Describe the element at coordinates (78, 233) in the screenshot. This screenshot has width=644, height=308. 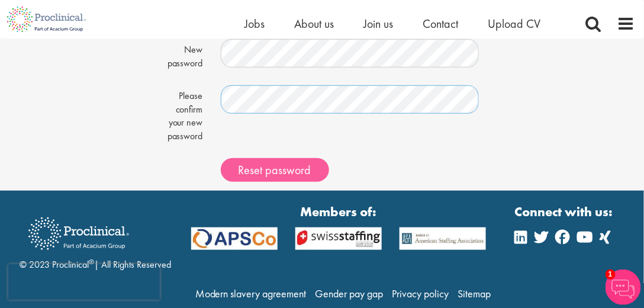
I see `img: Proclinical Recruitment` at that location.